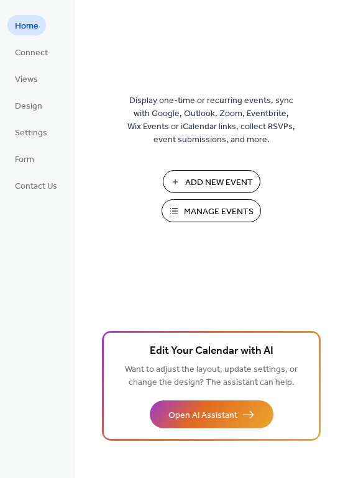  Describe the element at coordinates (31, 52) in the screenshot. I see `a: Connect` at that location.